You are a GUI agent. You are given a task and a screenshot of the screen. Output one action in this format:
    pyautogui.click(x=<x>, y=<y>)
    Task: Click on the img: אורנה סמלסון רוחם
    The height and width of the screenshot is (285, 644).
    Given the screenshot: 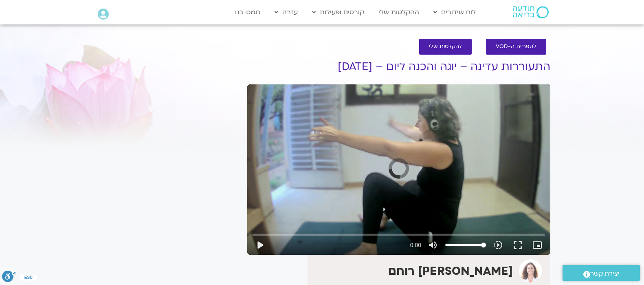 What is the action you would take?
    pyautogui.click(x=530, y=271)
    